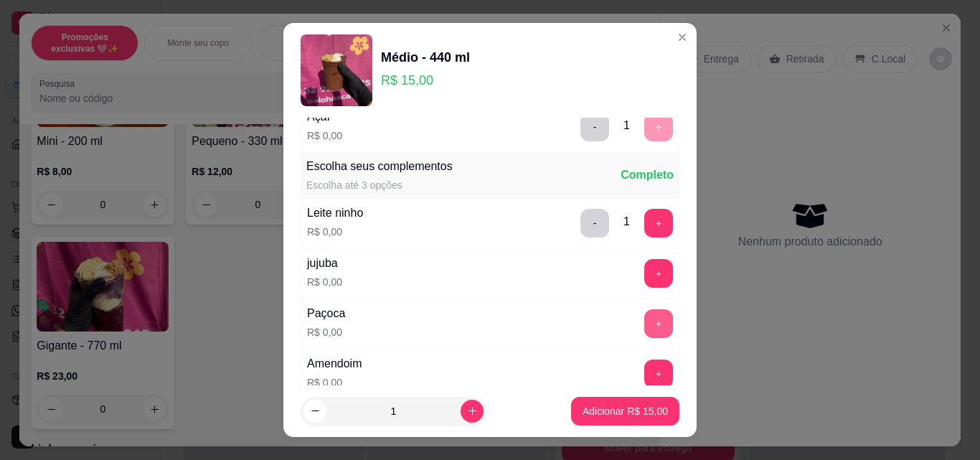 This screenshot has height=460, width=980. Describe the element at coordinates (682, 38) in the screenshot. I see `button: Close` at that location.